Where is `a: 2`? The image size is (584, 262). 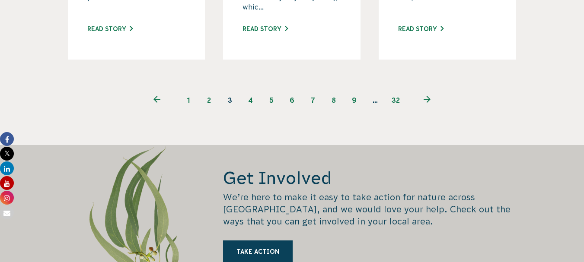 a: 2 is located at coordinates (209, 100).